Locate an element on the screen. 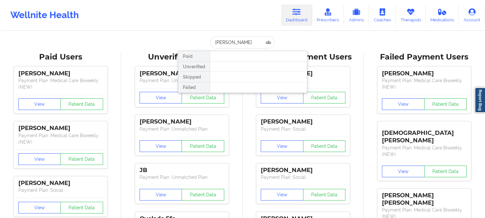  a: Admins is located at coordinates (357, 15).